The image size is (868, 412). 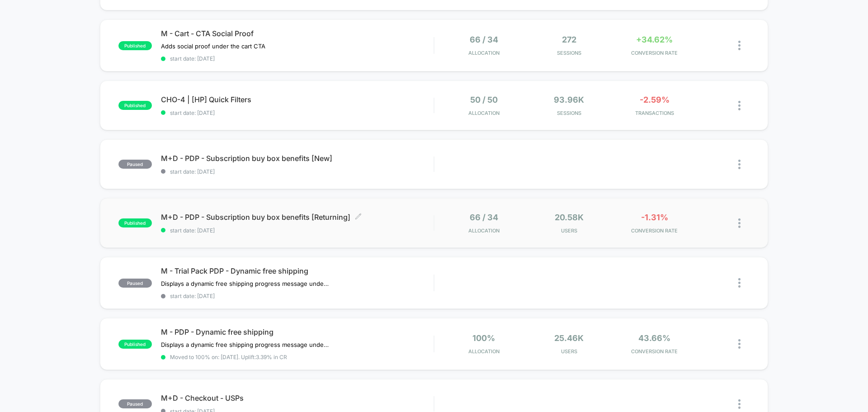 What do you see at coordinates (483, 100) in the screenshot?
I see `span: 50 / 50` at bounding box center [483, 100].